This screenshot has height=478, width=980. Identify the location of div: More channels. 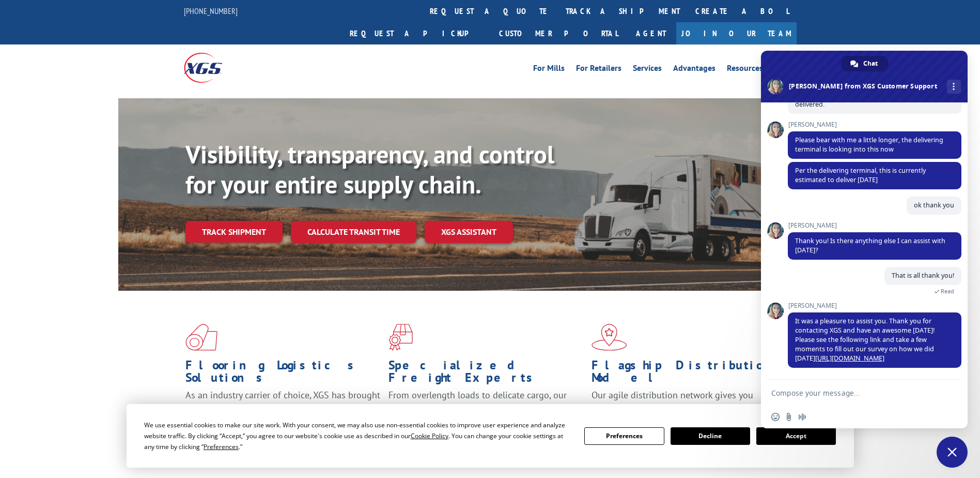
(954, 86).